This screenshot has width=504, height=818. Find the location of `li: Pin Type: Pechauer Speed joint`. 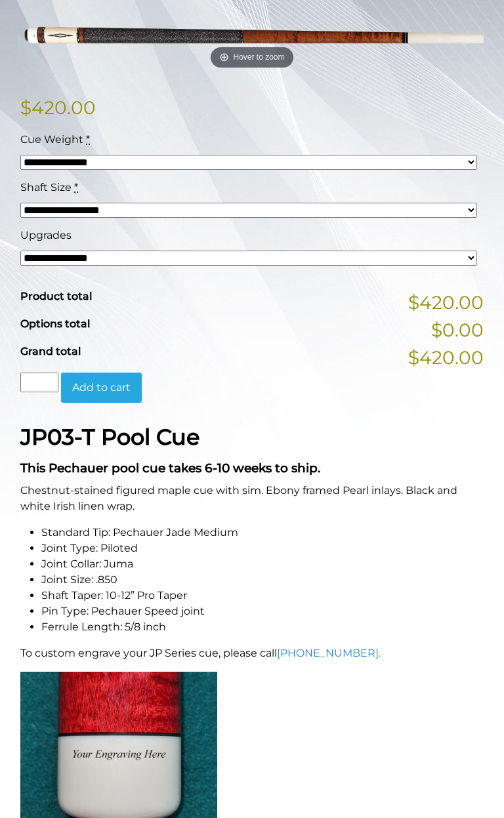

li: Pin Type: Pechauer Speed joint is located at coordinates (262, 611).